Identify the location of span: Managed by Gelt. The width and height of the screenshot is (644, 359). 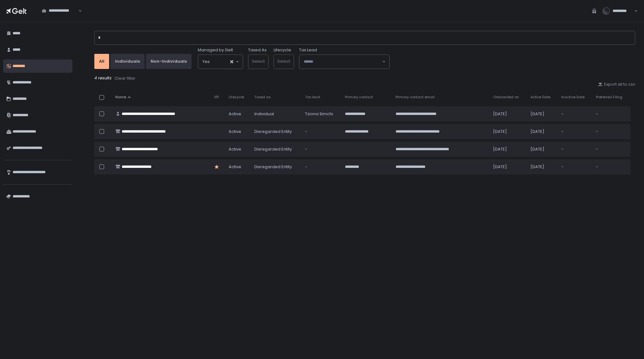
(215, 50).